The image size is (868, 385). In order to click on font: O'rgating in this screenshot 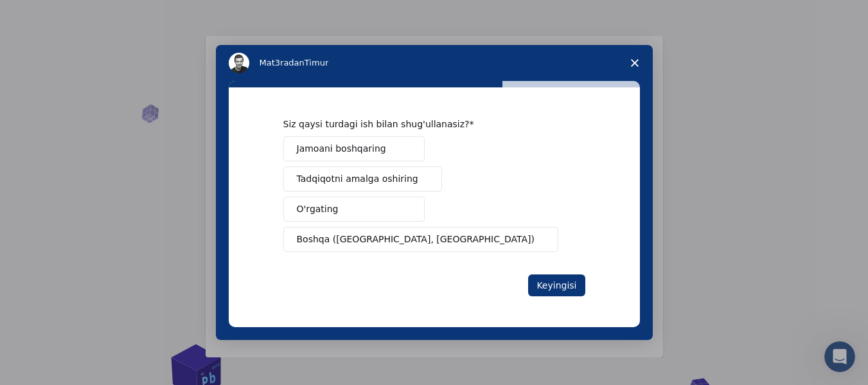, I will do `click(317, 209)`.